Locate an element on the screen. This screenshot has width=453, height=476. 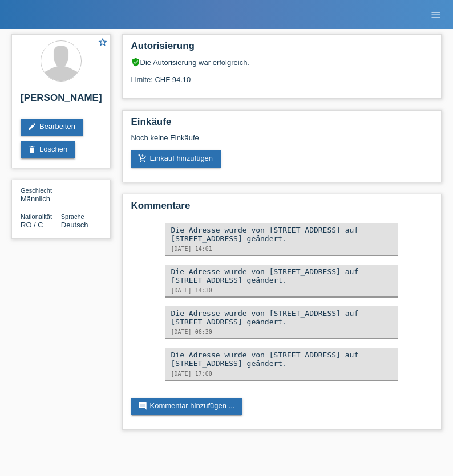
span: Nationalität is located at coordinates (36, 216).